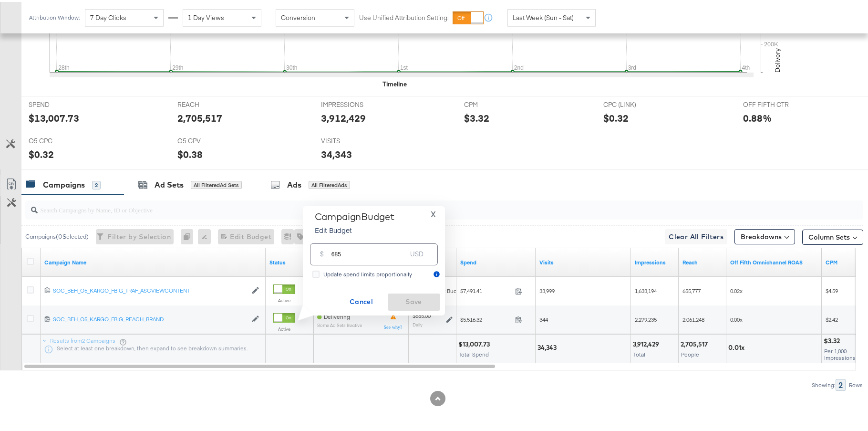 This screenshot has height=431, width=868. I want to click on input: Enter your budget, so click(369, 248).